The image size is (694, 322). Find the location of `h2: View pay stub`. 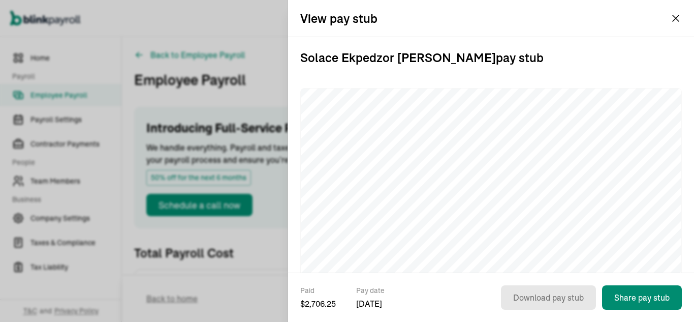

h2: View pay stub is located at coordinates (339, 18).